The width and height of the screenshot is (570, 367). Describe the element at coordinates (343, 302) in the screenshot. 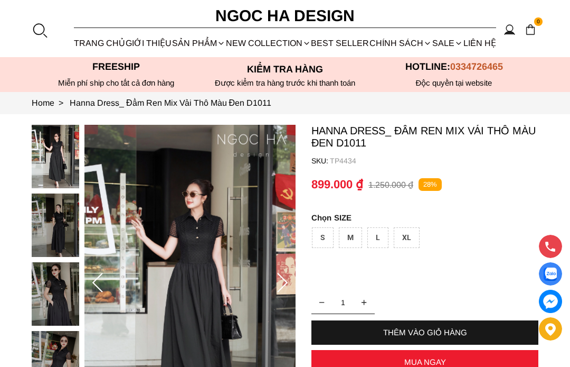

I see `input: Quantity input` at that location.